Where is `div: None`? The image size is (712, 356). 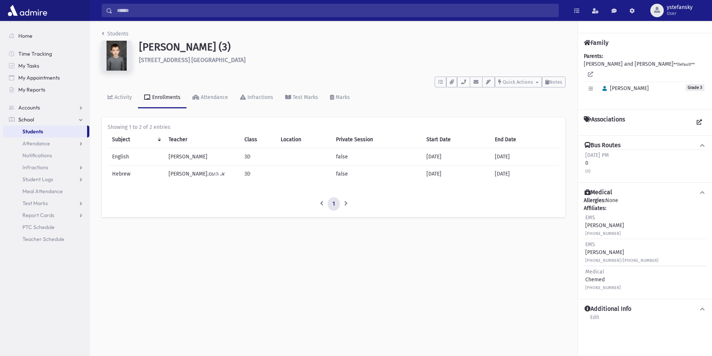 div: None is located at coordinates (645, 245).